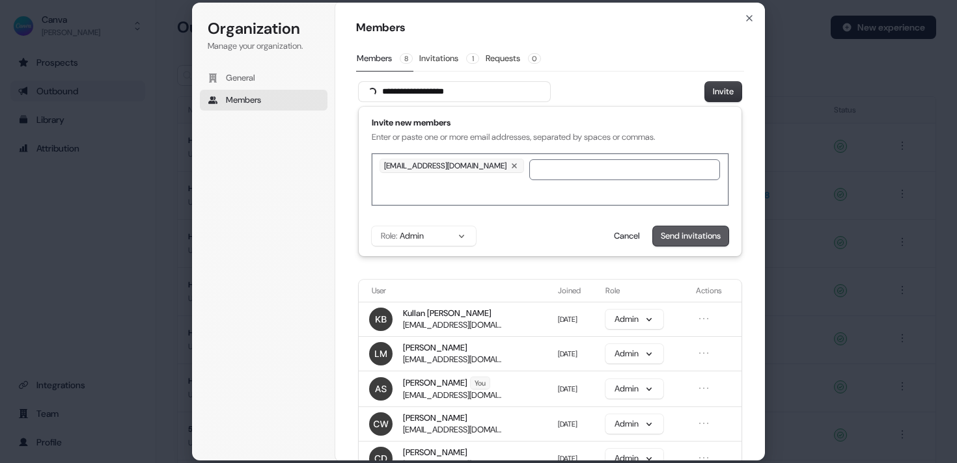 This screenshot has height=463, width=957. What do you see at coordinates (716, 291) in the screenshot?
I see `th: Actions` at bounding box center [716, 291].